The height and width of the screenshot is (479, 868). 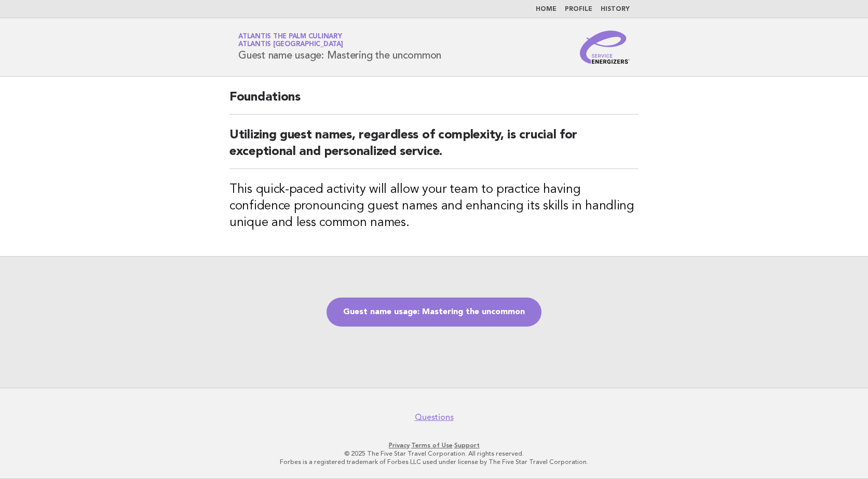 What do you see at coordinates (615, 9) in the screenshot?
I see `a: History` at bounding box center [615, 9].